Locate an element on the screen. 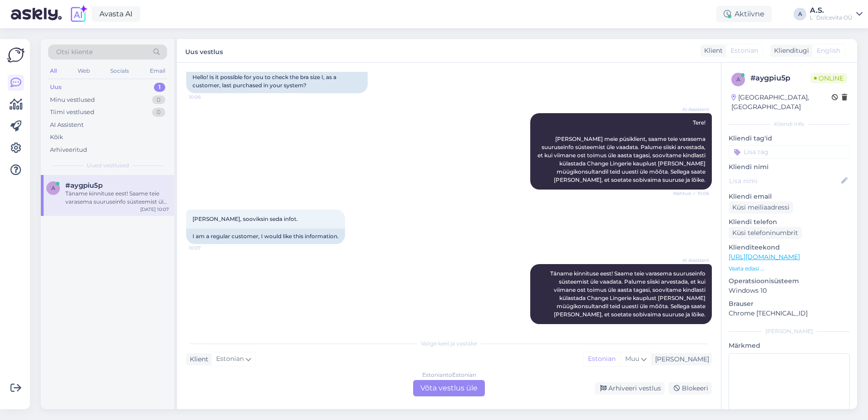 The height and width of the screenshot is (420, 868). div: All is located at coordinates (53, 71).